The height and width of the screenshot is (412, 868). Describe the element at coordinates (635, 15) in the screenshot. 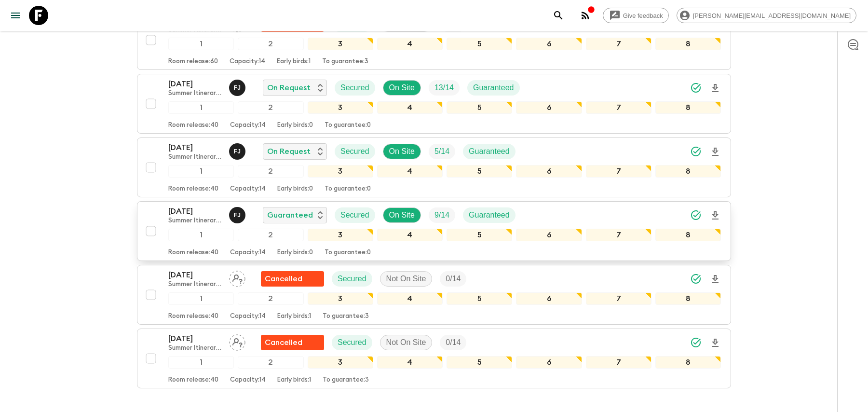

I see `a: Give feedback` at that location.